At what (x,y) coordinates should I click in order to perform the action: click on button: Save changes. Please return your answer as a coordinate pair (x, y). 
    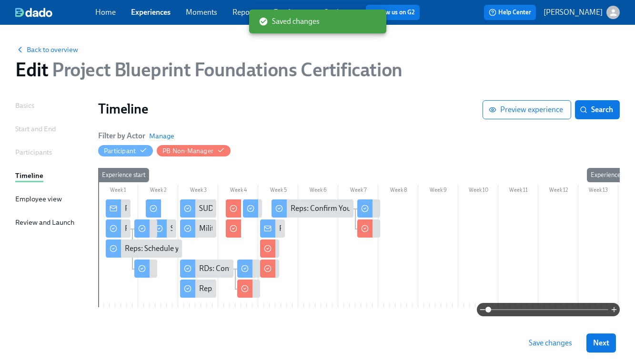
    Looking at the image, I should click on (551, 343).